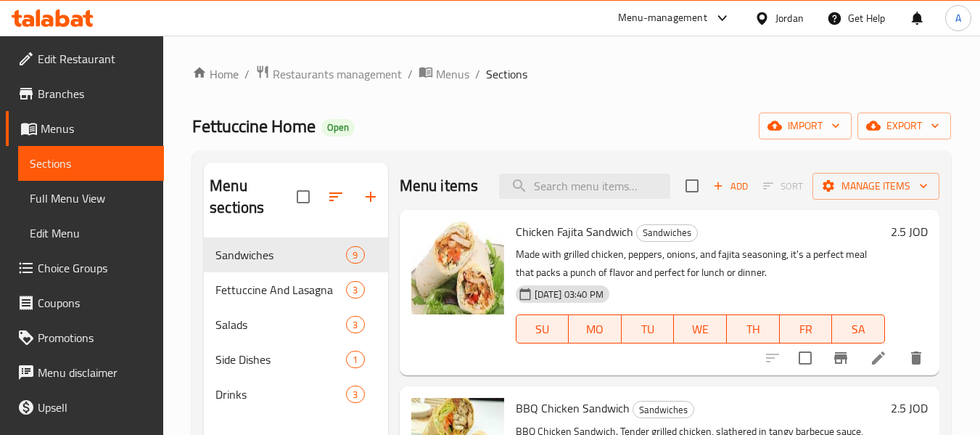  I want to click on span: Upsell, so click(95, 407).